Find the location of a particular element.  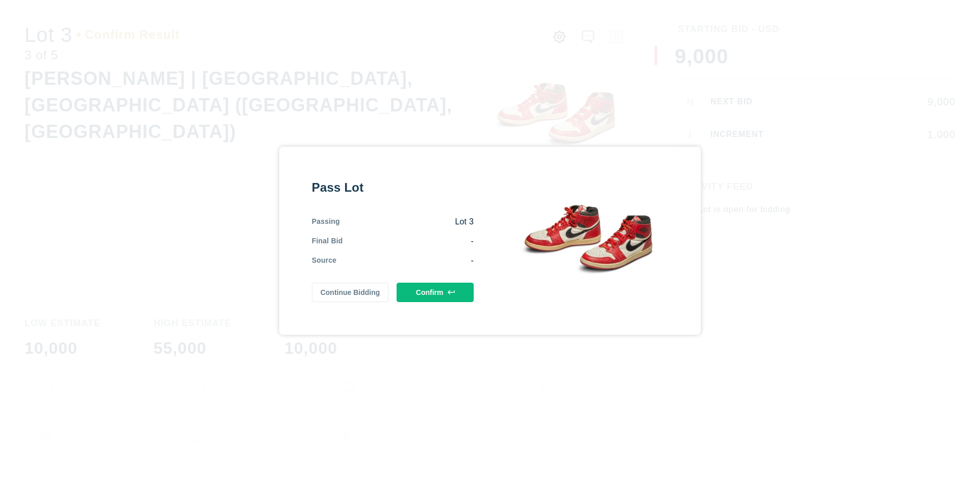

button: Confirm is located at coordinates (435, 292).